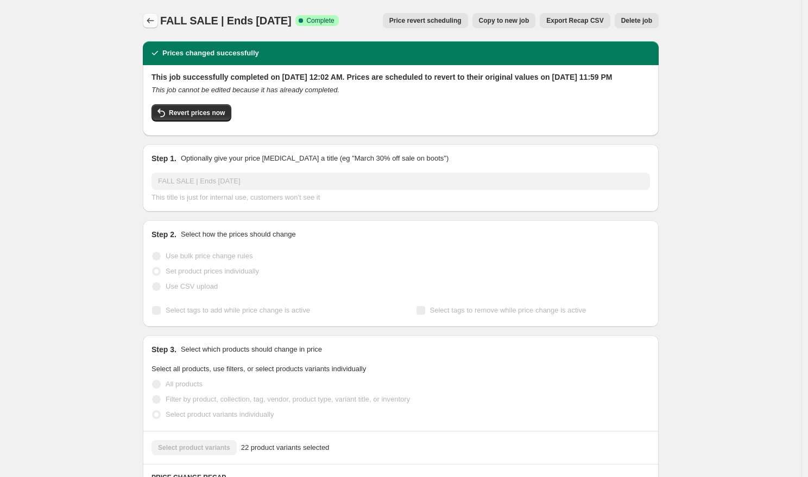  What do you see at coordinates (164, 159) in the screenshot?
I see `h2: Step 1.` at bounding box center [164, 159].